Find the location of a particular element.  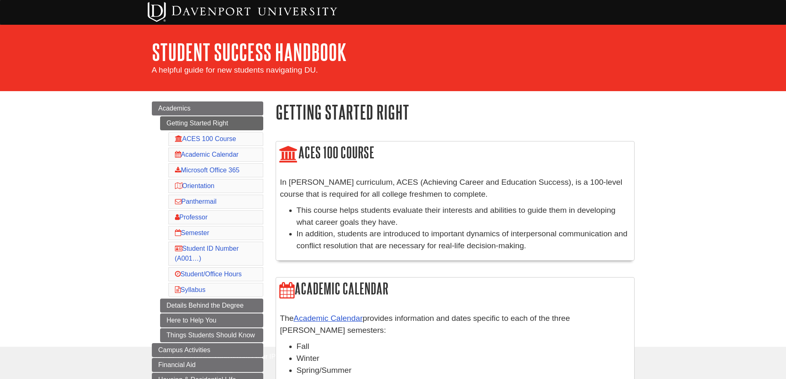

li: Fall is located at coordinates (464, 347).